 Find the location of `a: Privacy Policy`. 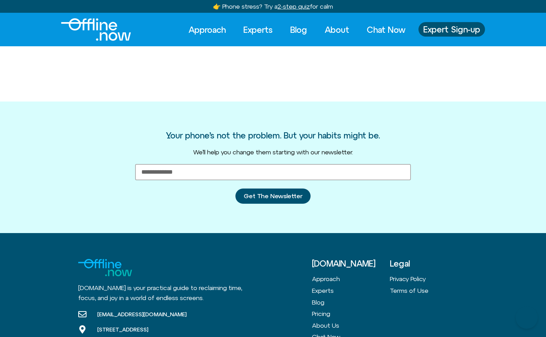

a: Privacy Policy is located at coordinates (429, 279).